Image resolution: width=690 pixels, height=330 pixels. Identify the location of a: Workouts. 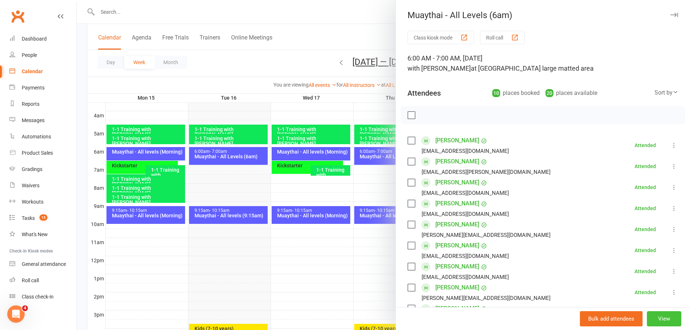
(43, 202).